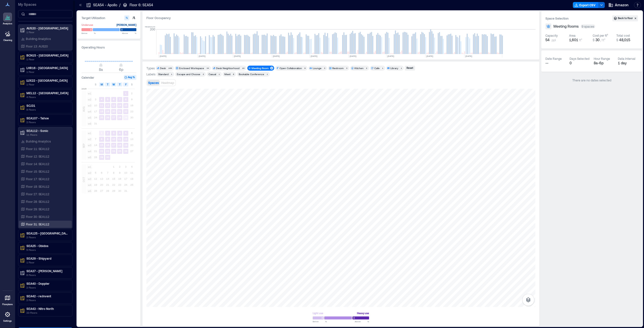 The width and height of the screenshot is (644, 328). I want to click on span: Below %, so click(88, 33).